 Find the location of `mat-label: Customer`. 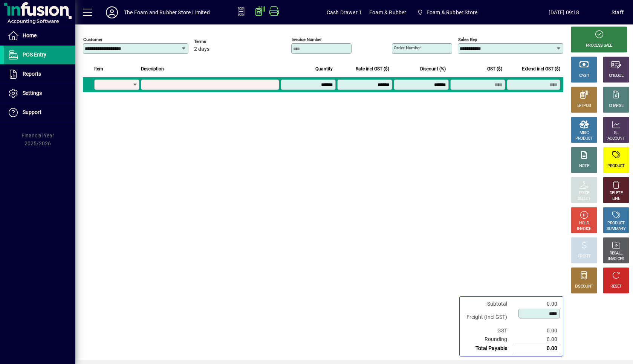

mat-label: Customer is located at coordinates (93, 40).